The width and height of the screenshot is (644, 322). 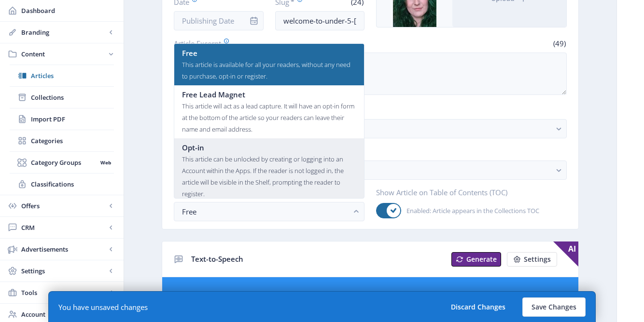 What do you see at coordinates (73, 76) in the screenshot?
I see `span: Articles` at bounding box center [73, 76].